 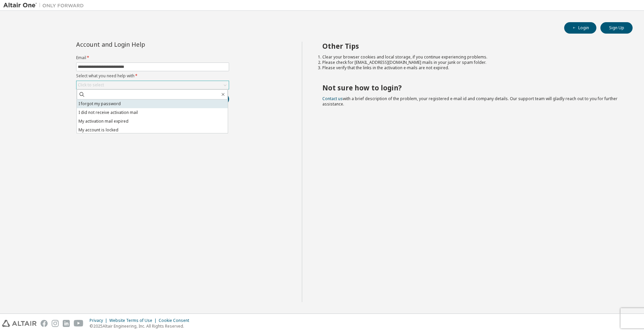 I want to click on a: Contact us, so click(x=333, y=98).